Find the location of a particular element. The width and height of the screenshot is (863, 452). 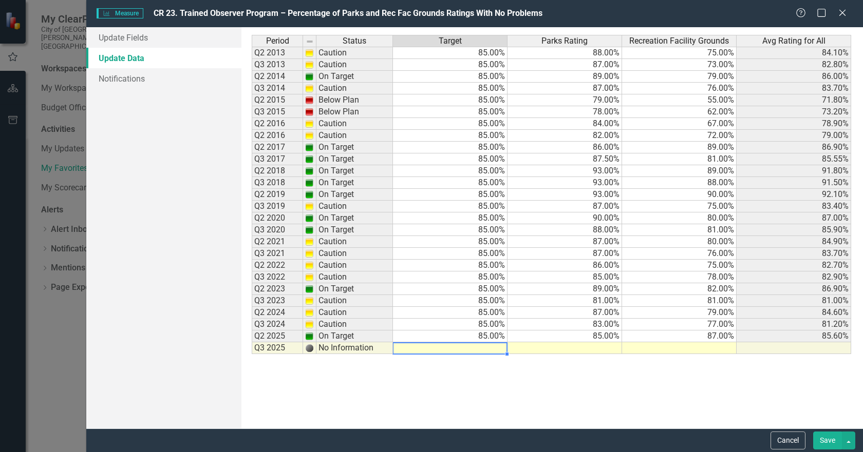

td: 84.60% is located at coordinates (793, 313).